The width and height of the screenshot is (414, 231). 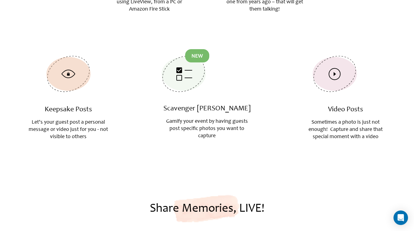 What do you see at coordinates (207, 129) in the screenshot?
I see `p: Gamify your event by having guests post specific photos you want to capture` at bounding box center [207, 129].